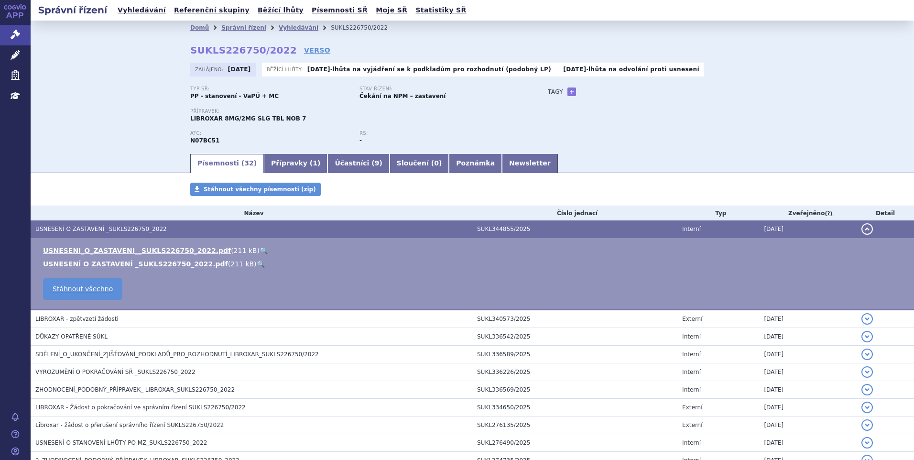  Describe the element at coordinates (317, 50) in the screenshot. I see `a: VERSO` at that location.